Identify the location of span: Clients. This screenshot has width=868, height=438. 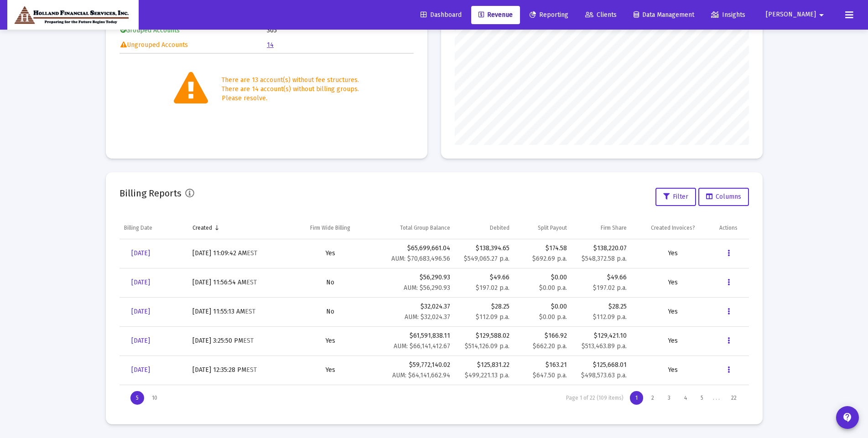
(601, 14).